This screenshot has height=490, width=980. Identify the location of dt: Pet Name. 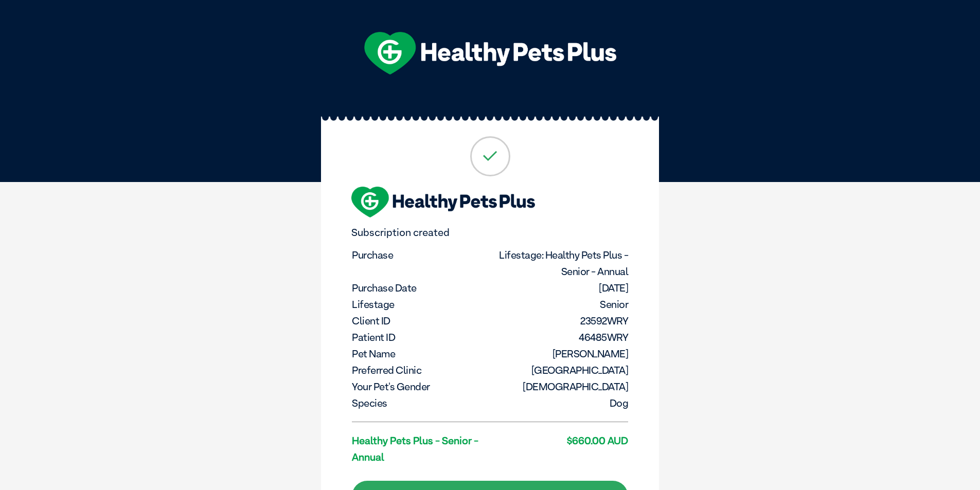
(420, 354).